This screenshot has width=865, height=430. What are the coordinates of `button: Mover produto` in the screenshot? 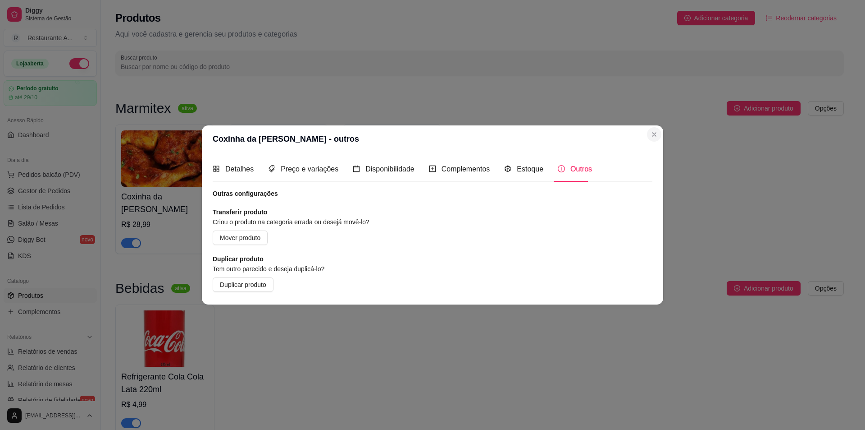 It's located at (240, 238).